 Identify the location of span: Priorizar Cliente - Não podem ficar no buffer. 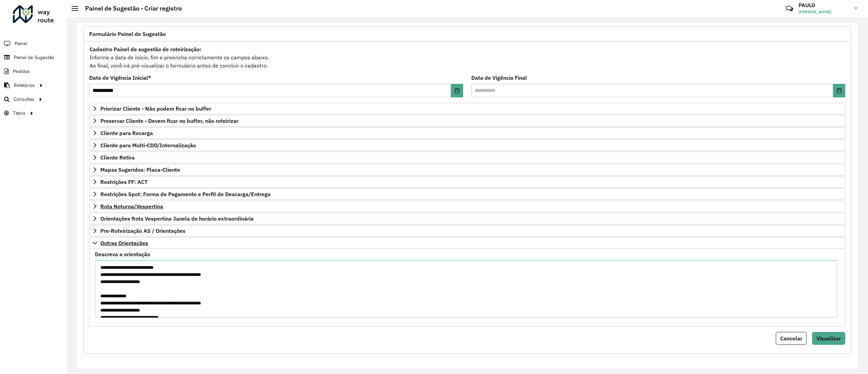
(155, 108).